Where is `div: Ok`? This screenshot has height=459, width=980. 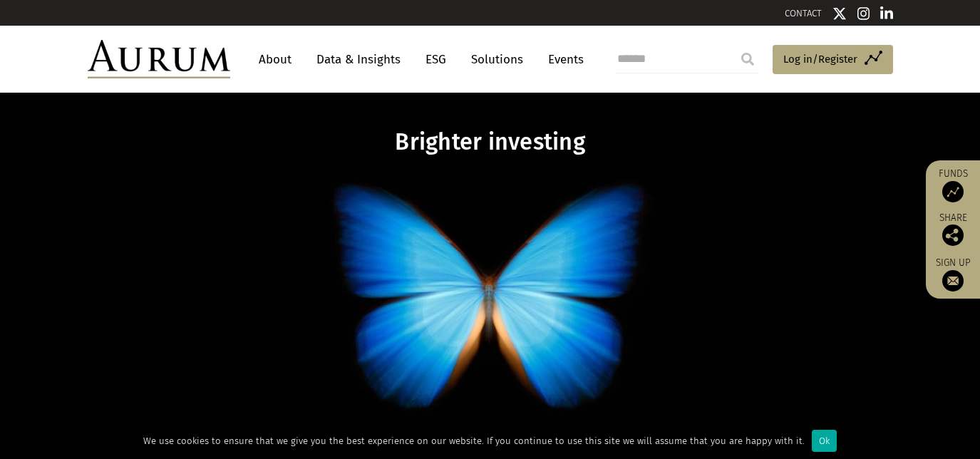 div: Ok is located at coordinates (824, 440).